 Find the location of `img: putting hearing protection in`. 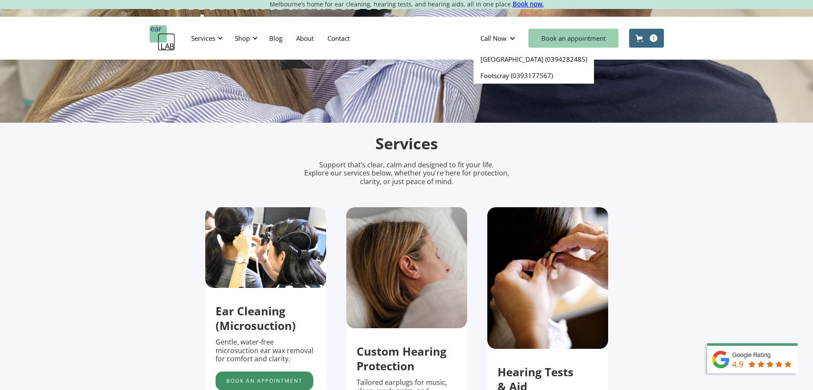

img: putting hearing protection in is located at coordinates (548, 278).